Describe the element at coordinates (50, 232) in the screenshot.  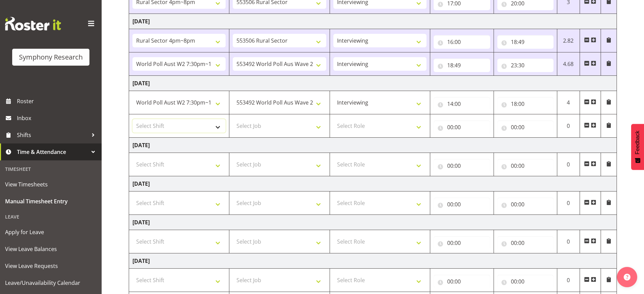
I see `a: Apply for Leave` at that location.